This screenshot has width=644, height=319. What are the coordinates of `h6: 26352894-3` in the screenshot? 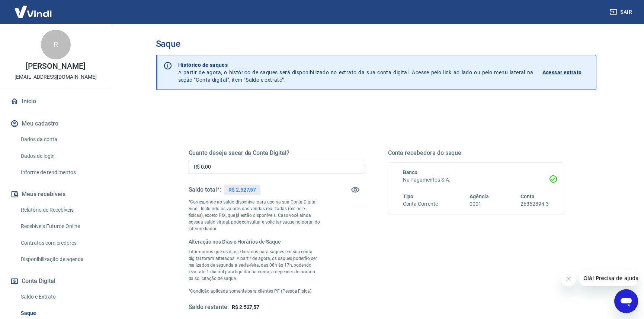 It's located at (535, 204).